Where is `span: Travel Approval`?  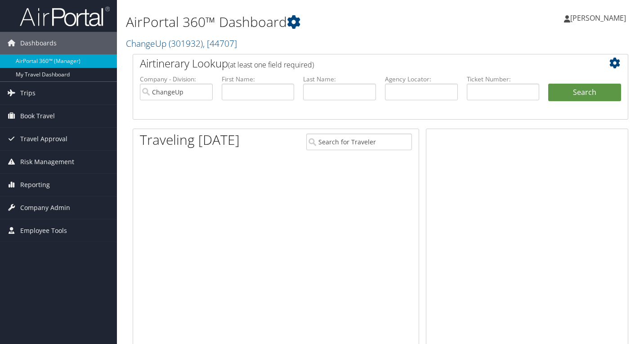 span: Travel Approval is located at coordinates (44, 139).